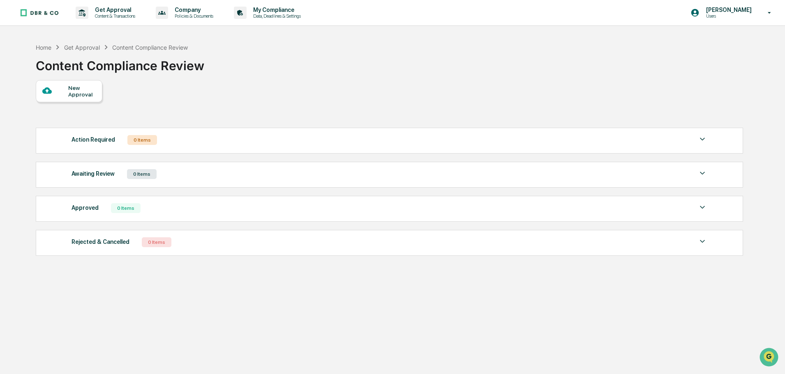  What do you see at coordinates (85, 108) in the screenshot?
I see `span: Attestations` at bounding box center [85, 108].